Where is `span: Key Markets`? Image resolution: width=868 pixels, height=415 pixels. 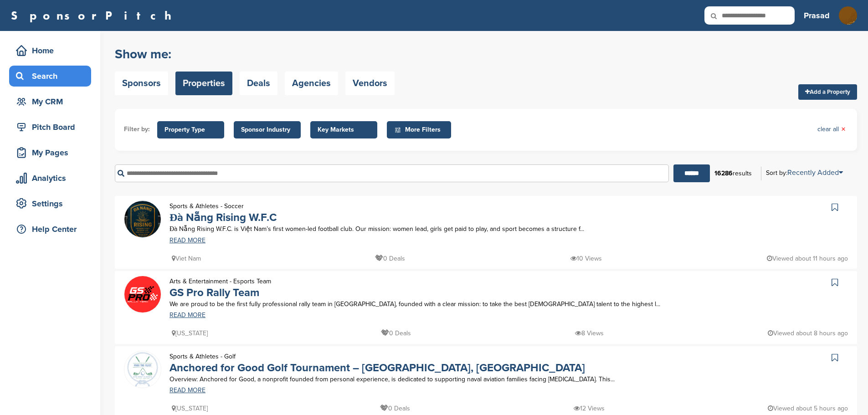
span: Key Markets is located at coordinates (344, 130).